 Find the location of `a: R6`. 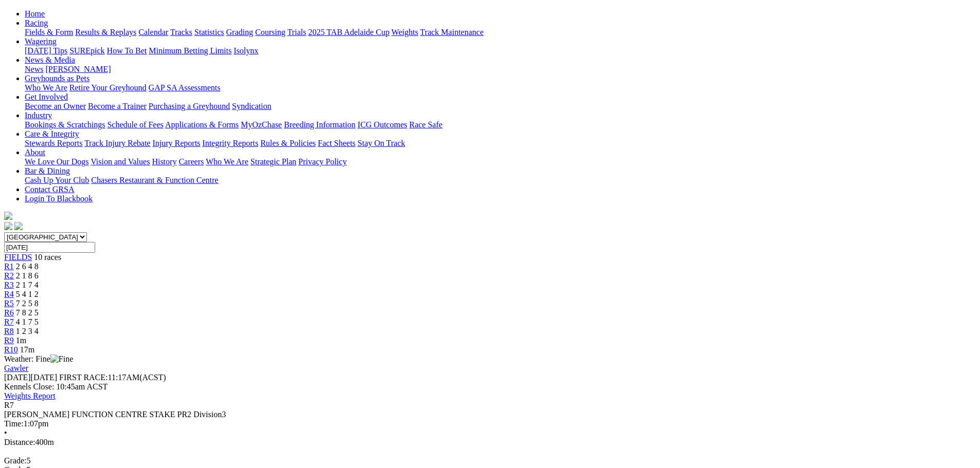

a: R6 is located at coordinates (9, 312).